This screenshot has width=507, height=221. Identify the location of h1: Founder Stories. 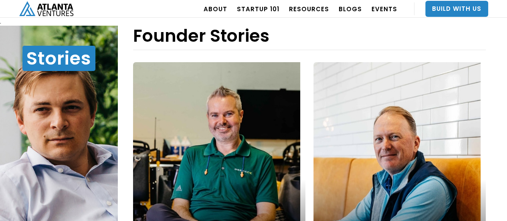
(201, 36).